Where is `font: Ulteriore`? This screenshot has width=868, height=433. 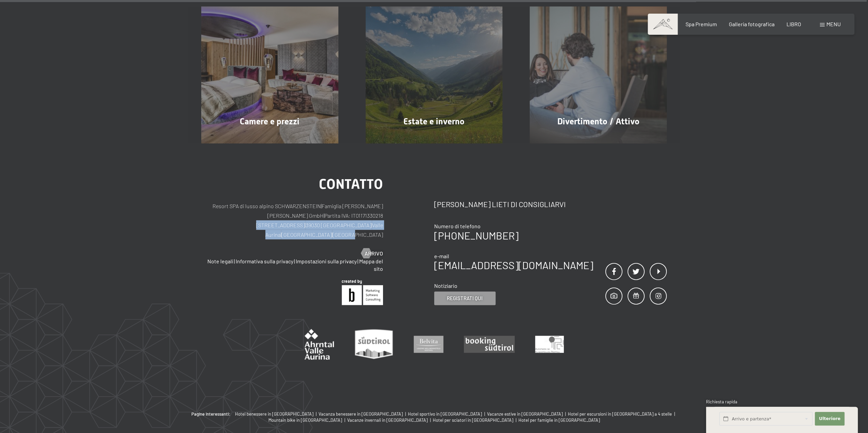
font: Ulteriore is located at coordinates (829, 418).